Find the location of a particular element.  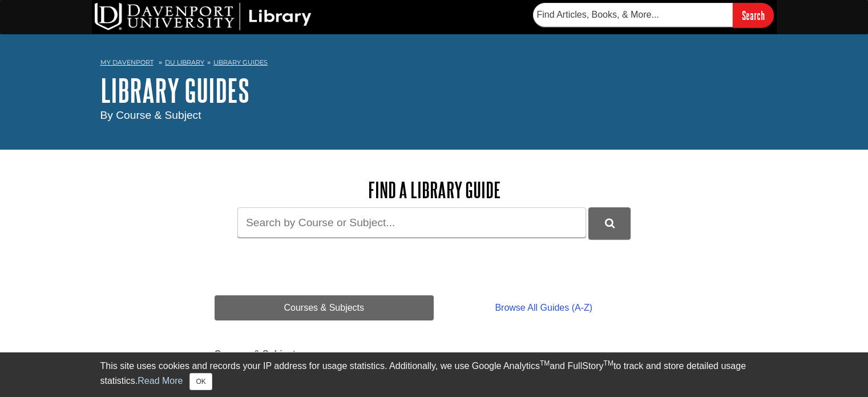

h1: Library Guides is located at coordinates (434, 90).